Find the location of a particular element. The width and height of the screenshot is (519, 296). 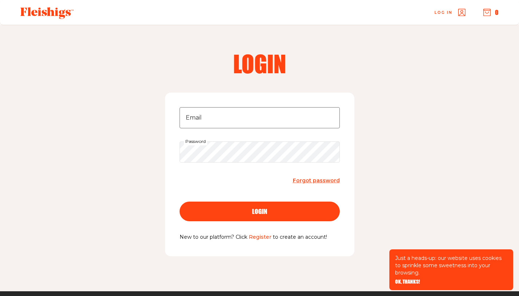

h2: Login is located at coordinates (260, 63).